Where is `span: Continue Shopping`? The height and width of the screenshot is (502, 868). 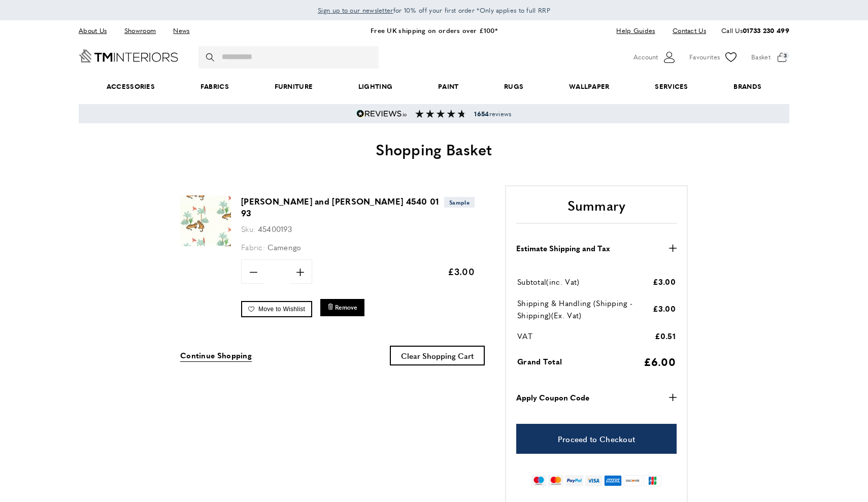
span: Continue Shopping is located at coordinates (216, 355).